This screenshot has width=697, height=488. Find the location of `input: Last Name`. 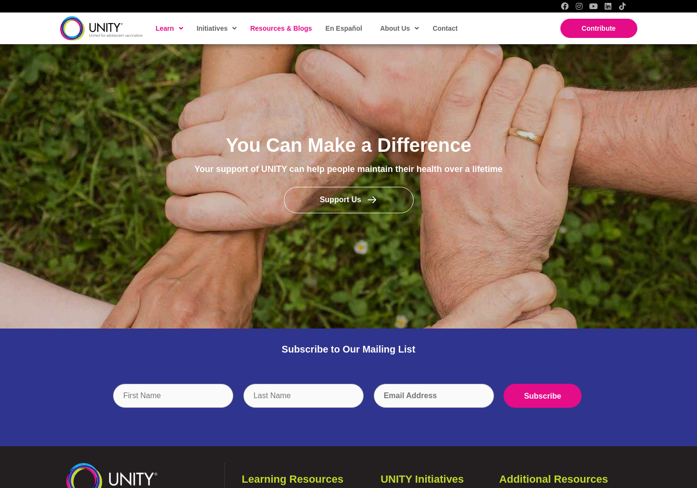

input: Last Name is located at coordinates (303, 396).